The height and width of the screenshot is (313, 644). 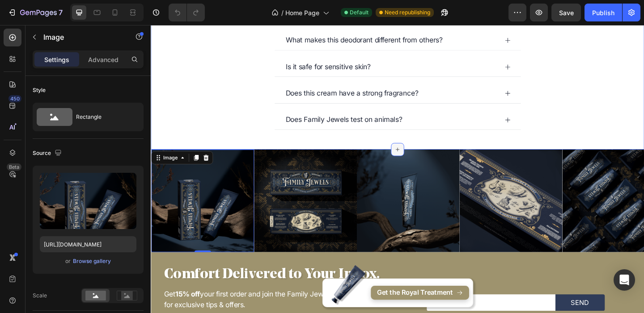 What do you see at coordinates (603, 12) in the screenshot?
I see `div: Publish` at bounding box center [603, 12].